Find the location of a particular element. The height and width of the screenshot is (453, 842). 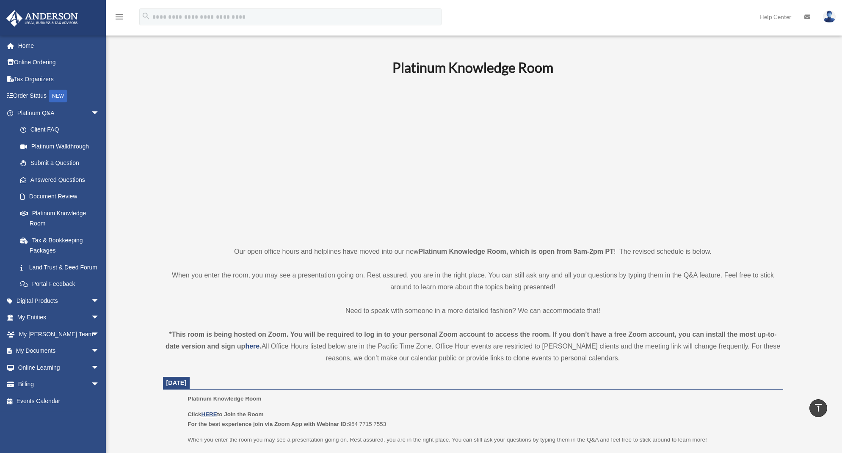

img: Anderson Advisors Platinum Portal is located at coordinates (42, 18).